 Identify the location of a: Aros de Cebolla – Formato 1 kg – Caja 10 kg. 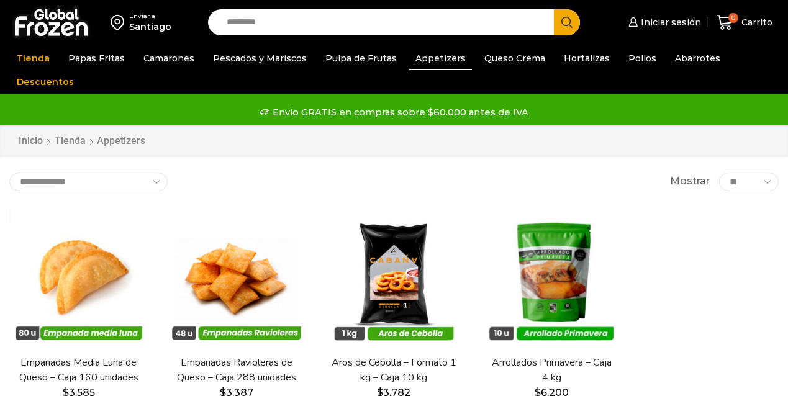
(394, 370).